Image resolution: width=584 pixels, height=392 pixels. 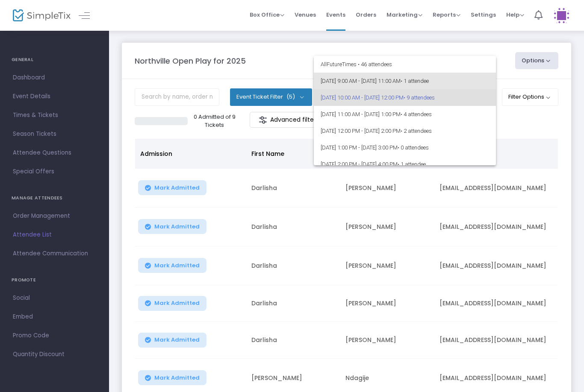 What do you see at coordinates (405, 64) in the screenshot?
I see `span: All Future Times • 46 attendees` at bounding box center [405, 64].